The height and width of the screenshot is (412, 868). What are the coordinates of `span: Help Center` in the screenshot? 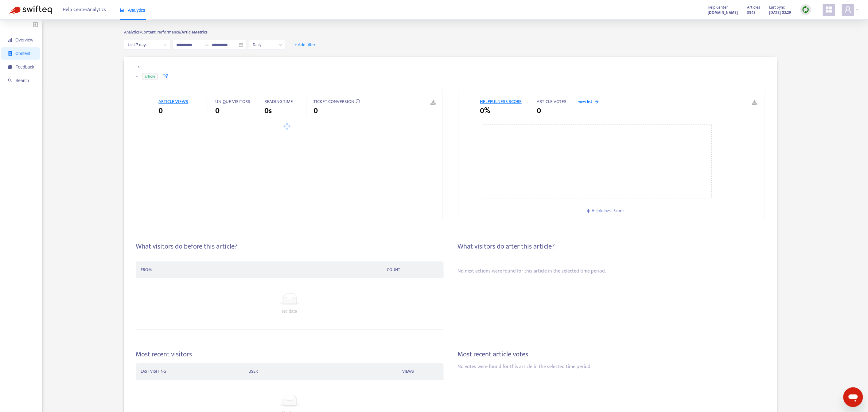 It's located at (718, 8).